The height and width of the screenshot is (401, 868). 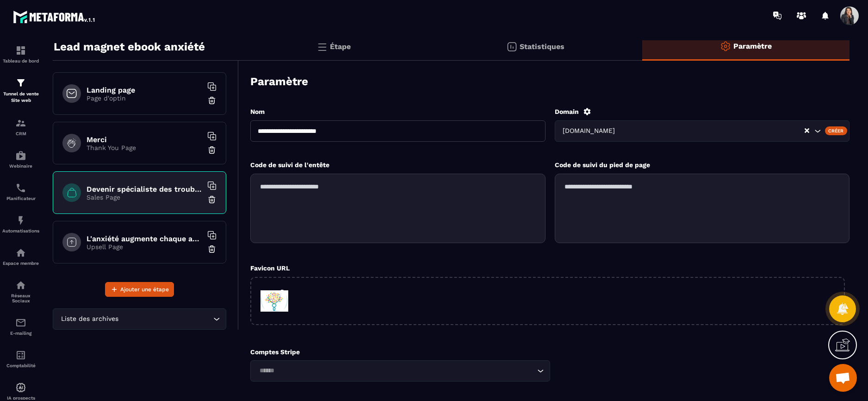 I want to click on p: Comptabilité, so click(x=21, y=365).